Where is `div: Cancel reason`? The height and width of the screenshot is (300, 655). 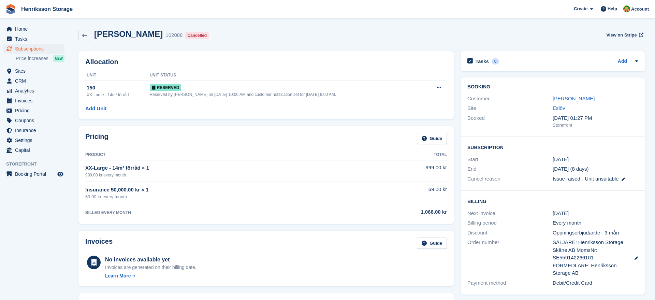
div: Cancel reason is located at coordinates (510, 179).